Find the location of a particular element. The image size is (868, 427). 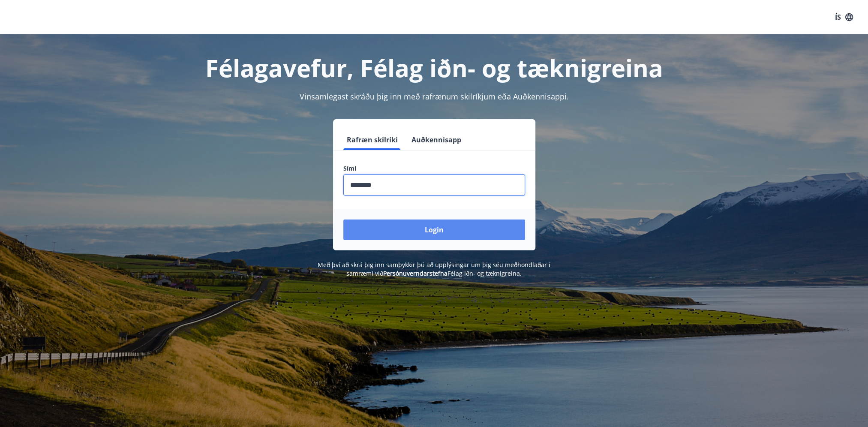

button: Auðkennisapp is located at coordinates (436, 140).